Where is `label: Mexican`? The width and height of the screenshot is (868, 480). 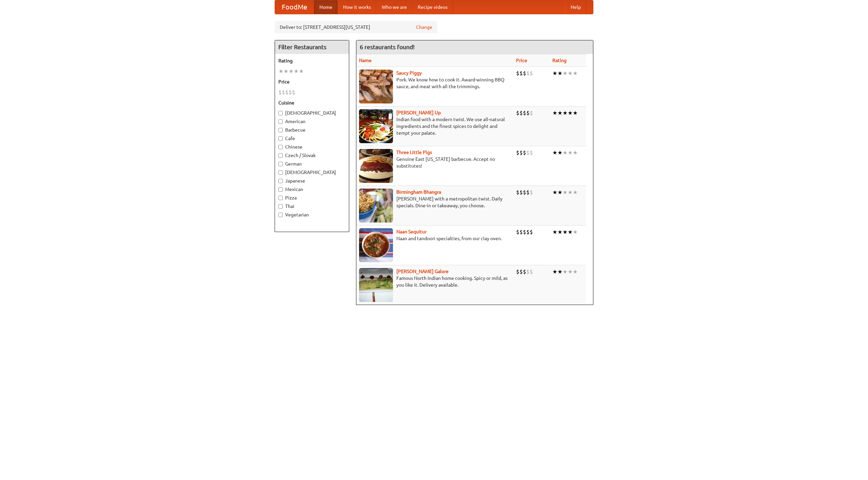
label: Mexican is located at coordinates (312, 189).